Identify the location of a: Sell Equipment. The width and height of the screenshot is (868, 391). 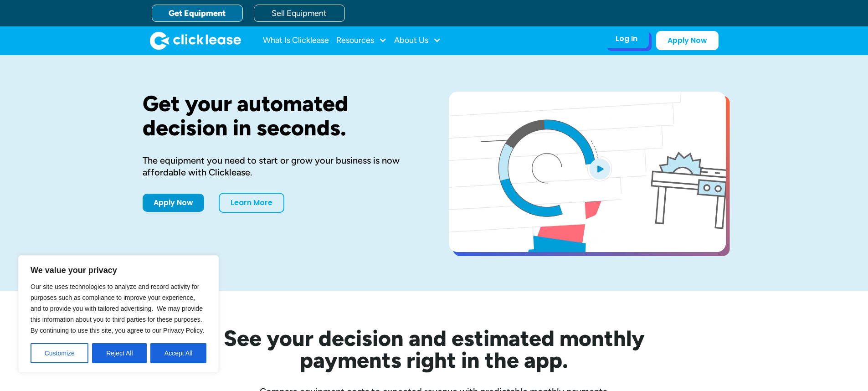
(299, 13).